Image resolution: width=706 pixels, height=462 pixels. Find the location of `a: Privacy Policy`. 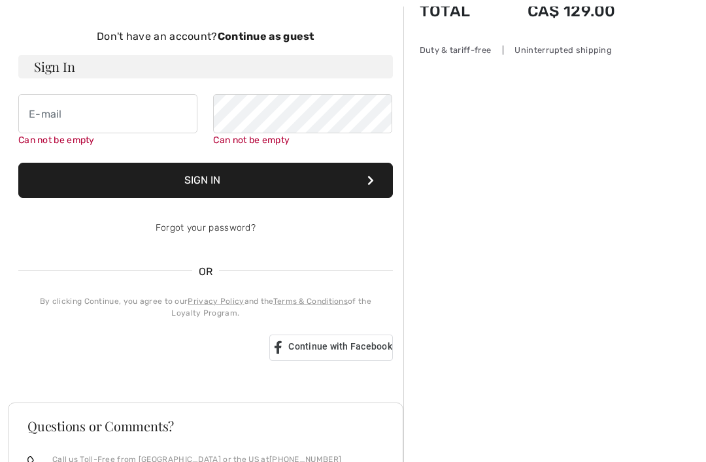

a: Privacy Policy is located at coordinates (216, 301).